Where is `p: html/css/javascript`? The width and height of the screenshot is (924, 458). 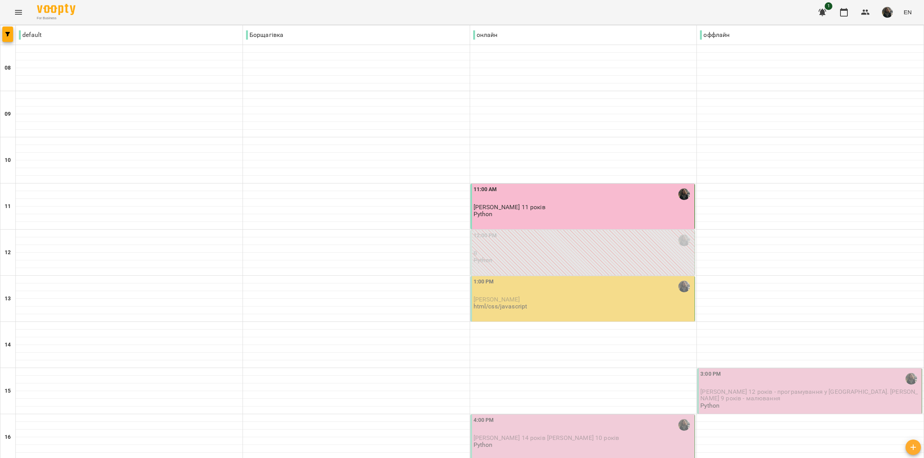 p: html/css/javascript is located at coordinates (500, 306).